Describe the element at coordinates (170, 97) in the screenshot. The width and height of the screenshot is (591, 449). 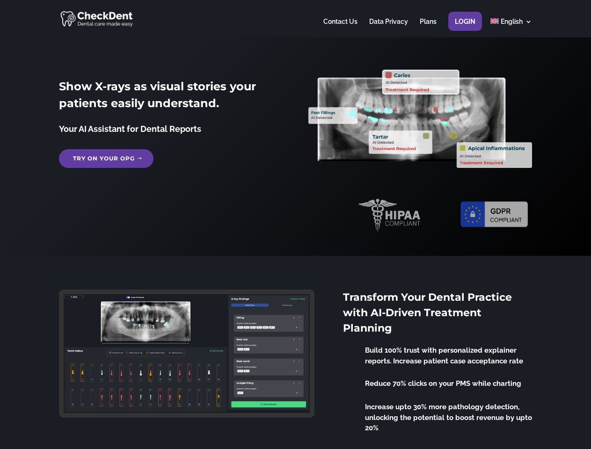
I see `h2: Show X-rays as visual stories your patients easily understand.` at that location.